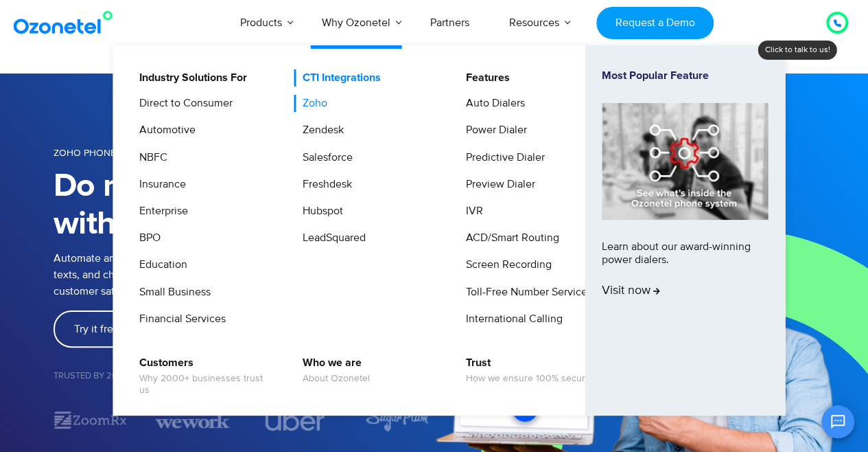 This screenshot has height=452, width=868. What do you see at coordinates (396, 420) in the screenshot?
I see `img: sugarplum` at bounding box center [396, 420].